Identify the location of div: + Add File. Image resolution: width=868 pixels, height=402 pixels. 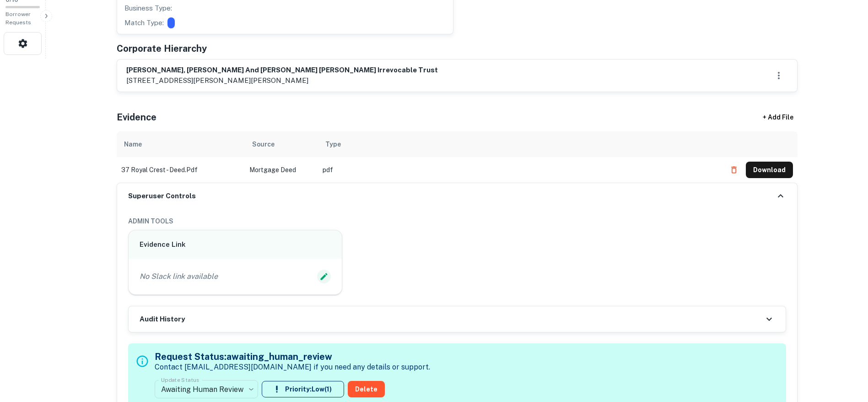
(779, 118).